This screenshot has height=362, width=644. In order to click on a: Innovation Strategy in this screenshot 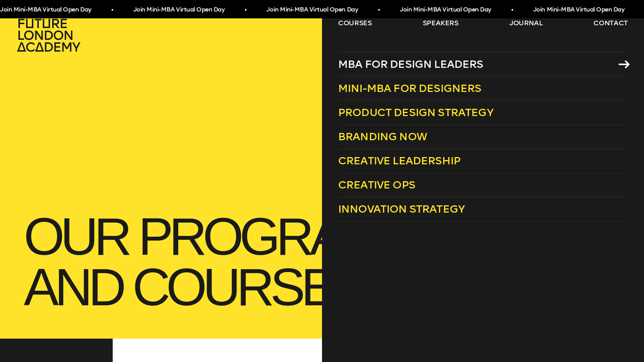, I will do `click(483, 209)`.